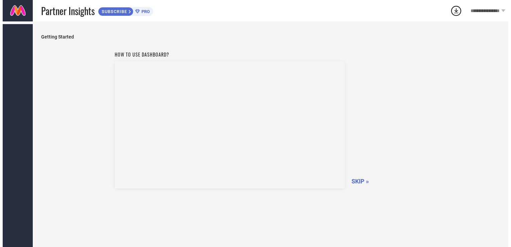  I want to click on span: SUBSCRIBE, so click(113, 11).